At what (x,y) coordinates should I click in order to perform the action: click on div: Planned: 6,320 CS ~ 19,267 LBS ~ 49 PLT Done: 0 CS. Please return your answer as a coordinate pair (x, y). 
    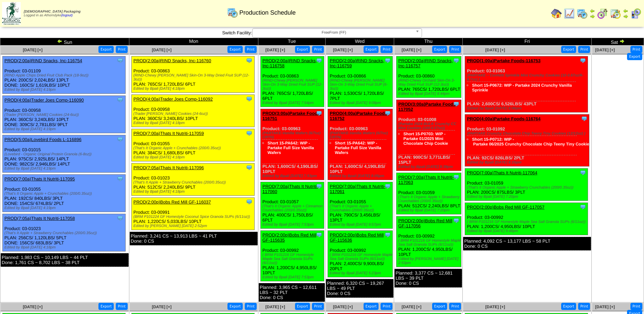
    Looking at the image, I should click on (359, 289).